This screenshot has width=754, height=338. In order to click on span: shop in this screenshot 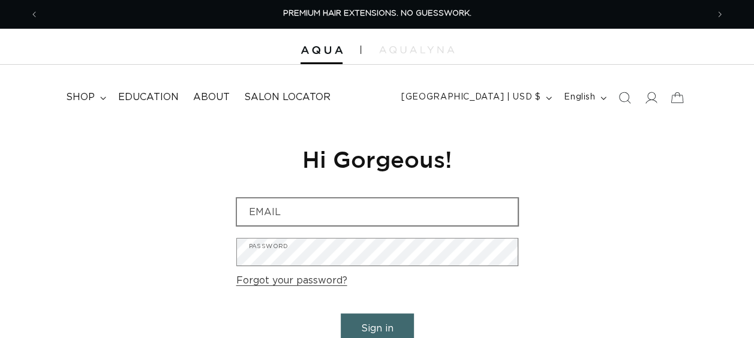, I will do `click(80, 97)`.